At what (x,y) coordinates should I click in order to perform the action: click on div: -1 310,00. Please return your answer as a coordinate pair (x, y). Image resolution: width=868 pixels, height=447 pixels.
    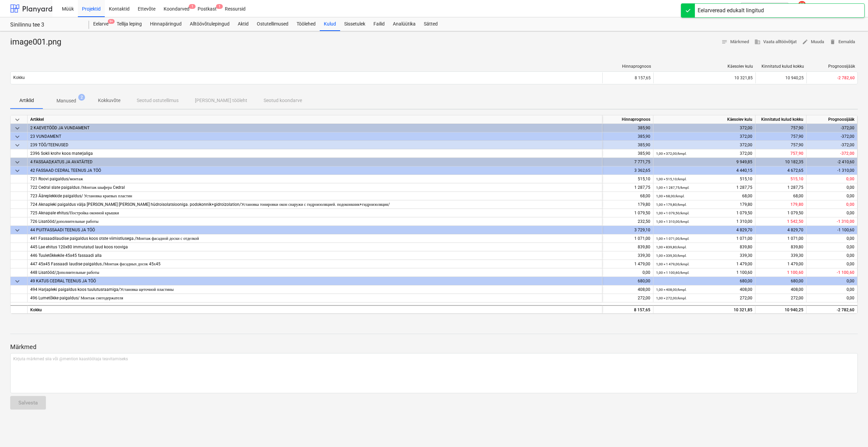
    Looking at the image, I should click on (831, 171).